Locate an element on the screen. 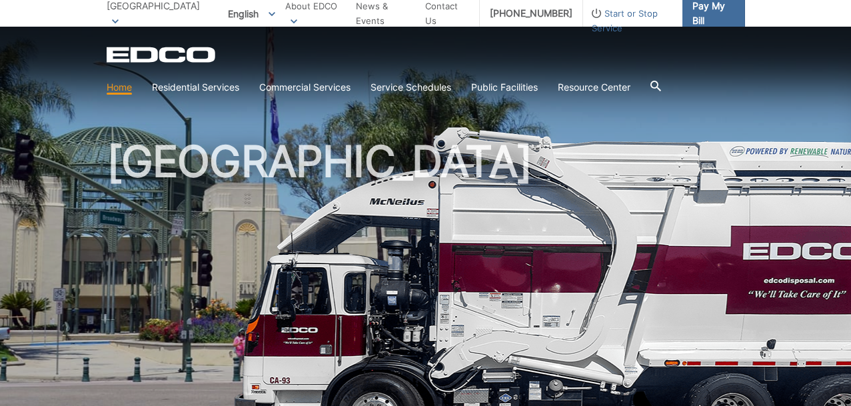 Image resolution: width=851 pixels, height=406 pixels. a: EDCD logo. Return to the homepage. is located at coordinates (162, 55).